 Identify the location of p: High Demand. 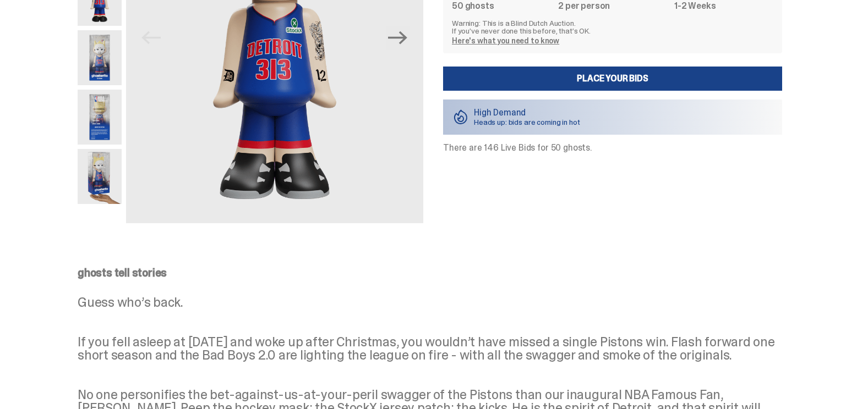
(527, 113).